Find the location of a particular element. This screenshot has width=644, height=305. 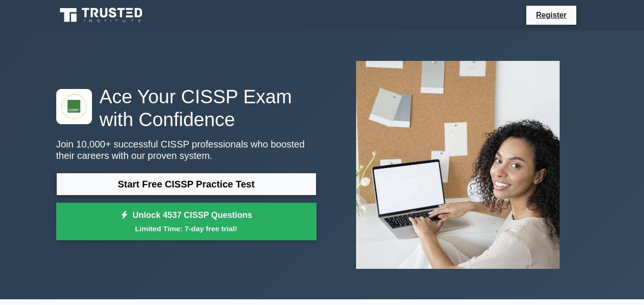

a: Register is located at coordinates (551, 15).